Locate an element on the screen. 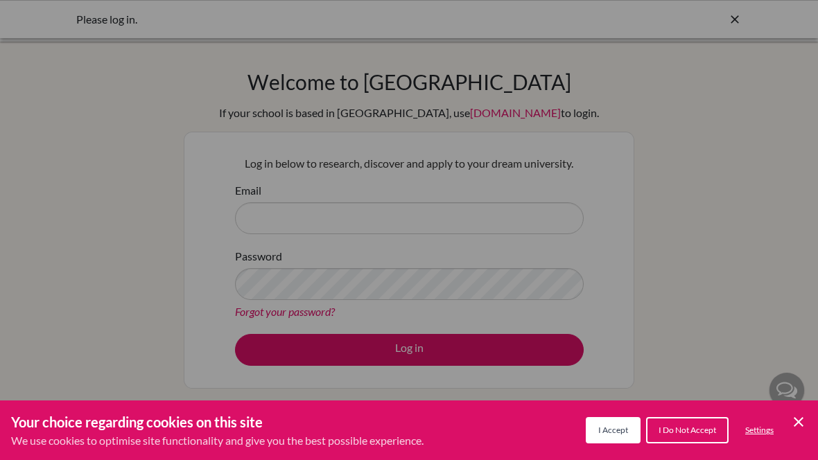 The width and height of the screenshot is (818, 460). button: Settings is located at coordinates (759, 430).